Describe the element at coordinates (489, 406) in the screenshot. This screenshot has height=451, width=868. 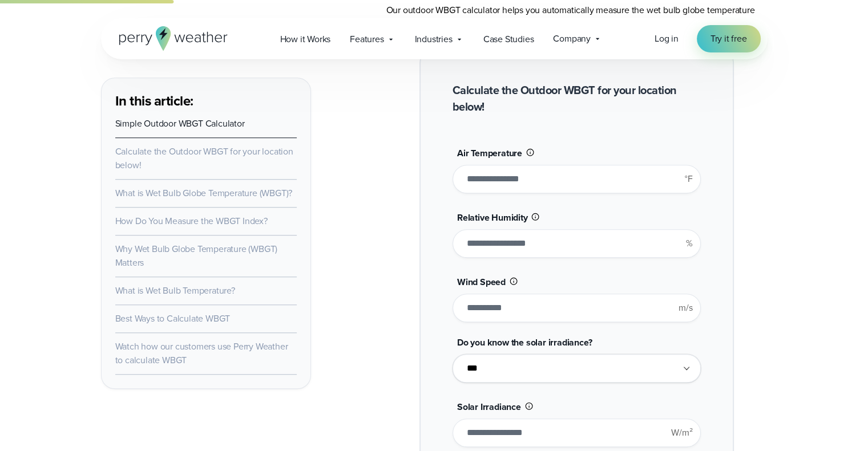
I see `span: Solar Irradiance` at that location.